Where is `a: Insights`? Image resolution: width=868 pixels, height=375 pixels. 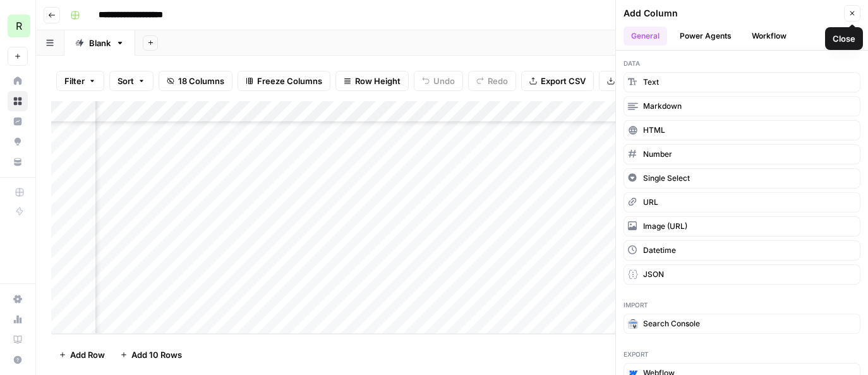
a: Insights is located at coordinates (18, 121).